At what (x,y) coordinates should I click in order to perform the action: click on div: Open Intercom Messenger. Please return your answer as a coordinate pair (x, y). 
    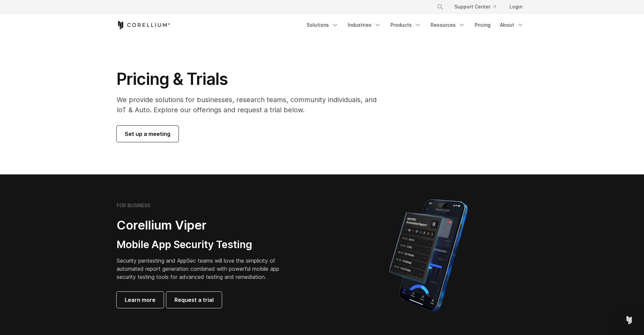
    Looking at the image, I should click on (629, 320).